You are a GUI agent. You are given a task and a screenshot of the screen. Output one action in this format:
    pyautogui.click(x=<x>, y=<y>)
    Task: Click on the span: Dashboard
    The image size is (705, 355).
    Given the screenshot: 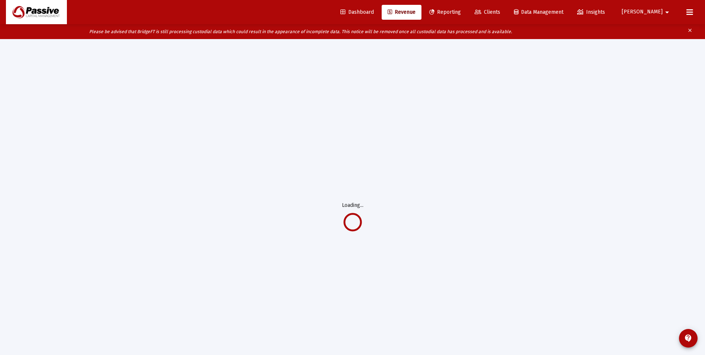 What is the action you would take?
    pyautogui.click(x=357, y=12)
    